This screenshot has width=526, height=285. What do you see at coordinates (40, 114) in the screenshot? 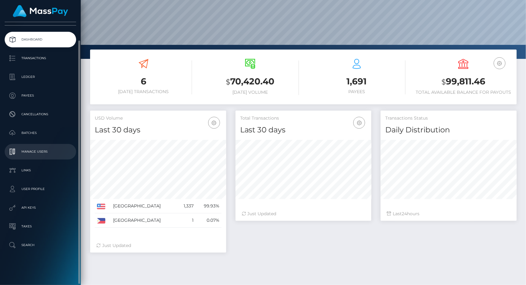
I see `p: Cancellations` at bounding box center [40, 114].